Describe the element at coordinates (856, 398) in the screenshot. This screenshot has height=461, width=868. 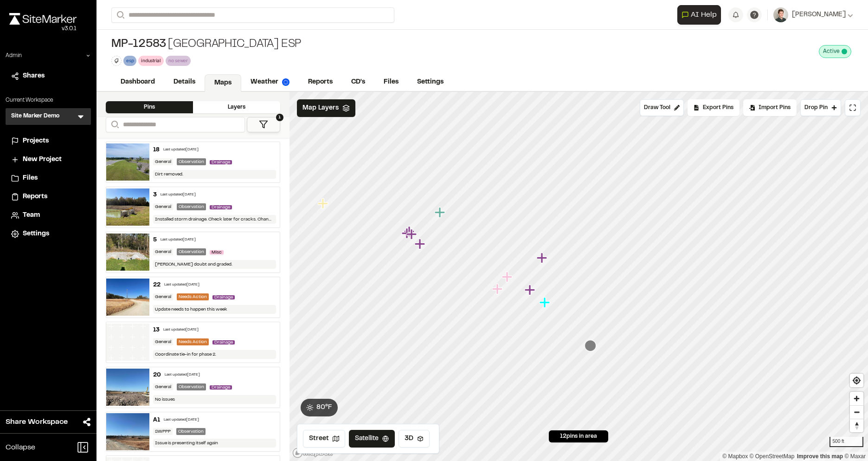
I see `span: Zoom in` at that location.